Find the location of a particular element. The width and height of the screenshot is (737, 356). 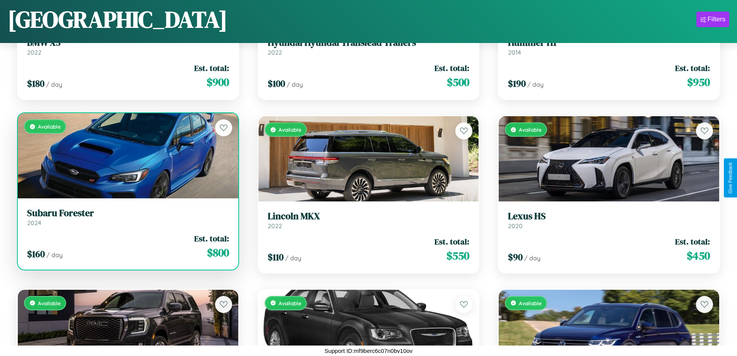

span: 2014 is located at coordinates (515, 52).